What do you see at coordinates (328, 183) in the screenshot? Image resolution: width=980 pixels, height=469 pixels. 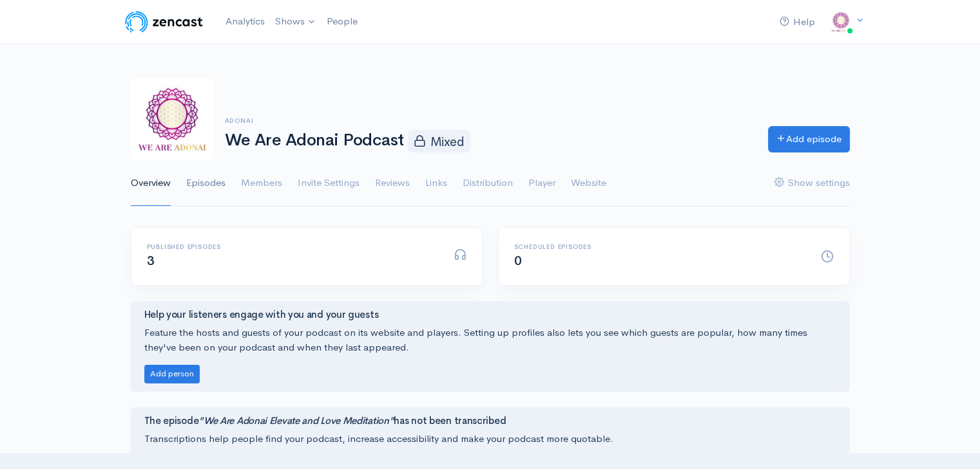 I see `a: Invite Settings` at bounding box center [328, 183].